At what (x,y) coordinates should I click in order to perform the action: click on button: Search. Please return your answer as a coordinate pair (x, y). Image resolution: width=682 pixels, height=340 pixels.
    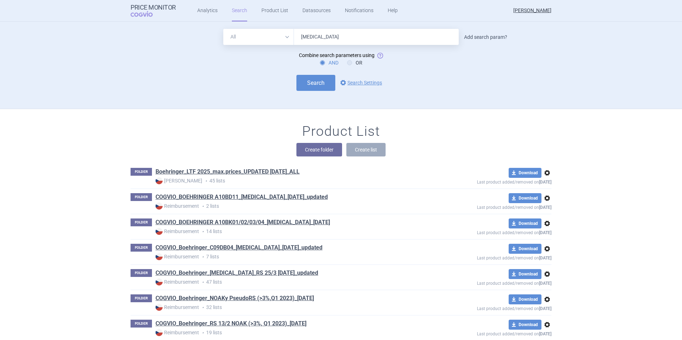
    Looking at the image, I should click on (316, 83).